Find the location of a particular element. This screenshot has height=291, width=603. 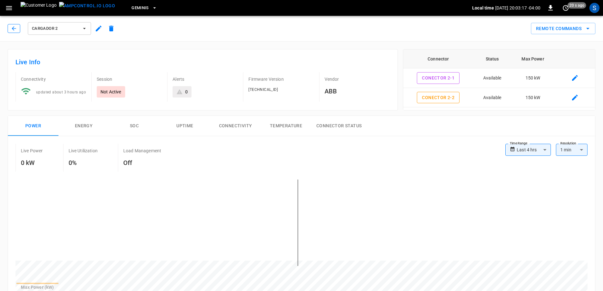

span: updated about 3 hours ago is located at coordinates (61, 92).